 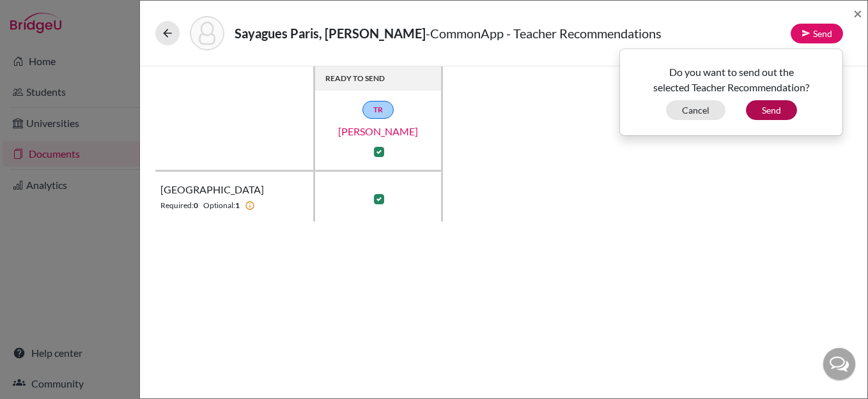 What do you see at coordinates (195, 206) in the screenshot?
I see `b: 0` at bounding box center [195, 206].